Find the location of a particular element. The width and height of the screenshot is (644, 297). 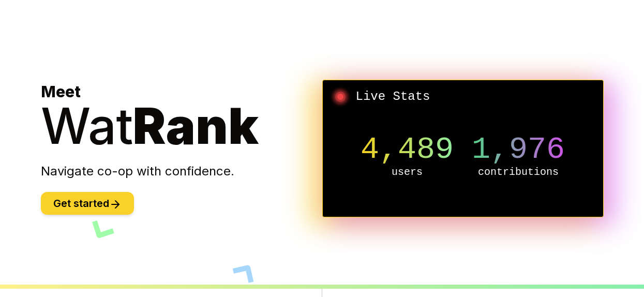

p: 1,976 is located at coordinates (518, 150).